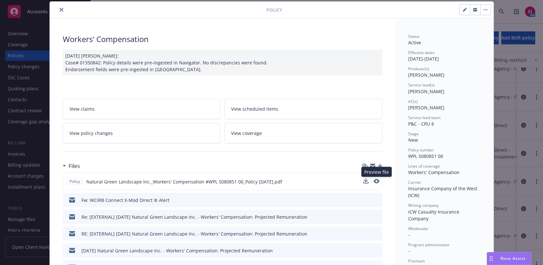  I want to click on span: Carrier, so click(414, 182).